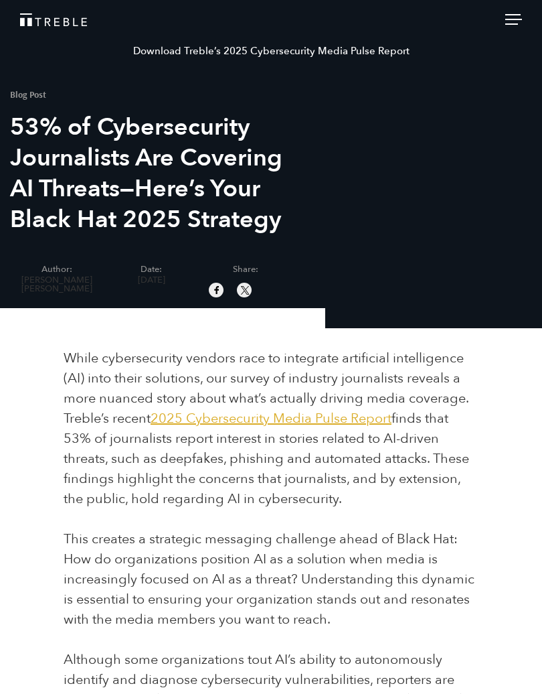  I want to click on span: finds that 53% of journalists report interest in stories related to AI-driven threats, such as de..., so click(266, 458).